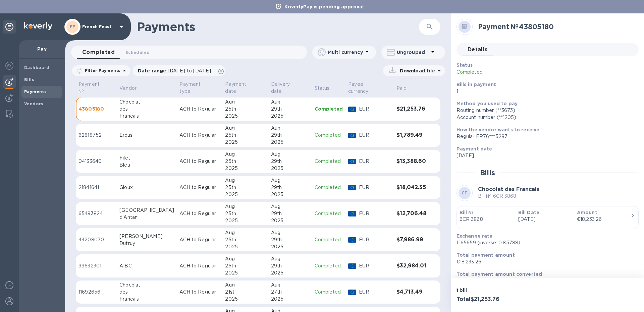  I want to click on span: Scheduled, so click(137, 52).